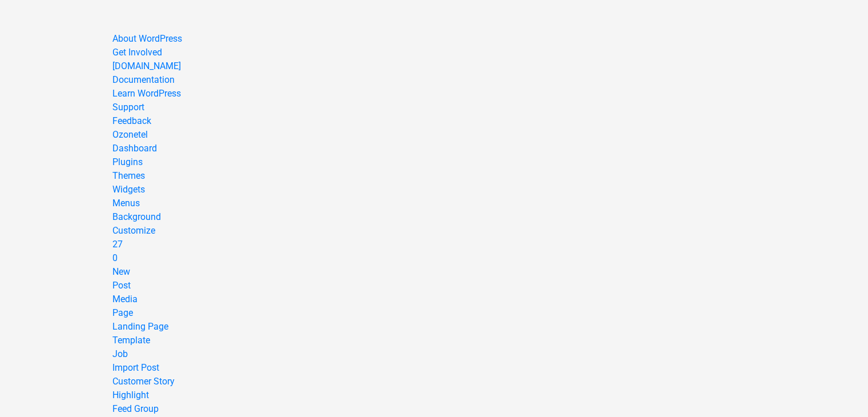 This screenshot has height=417, width=868. Describe the element at coordinates (121, 272) in the screenshot. I see `span: New` at that location.